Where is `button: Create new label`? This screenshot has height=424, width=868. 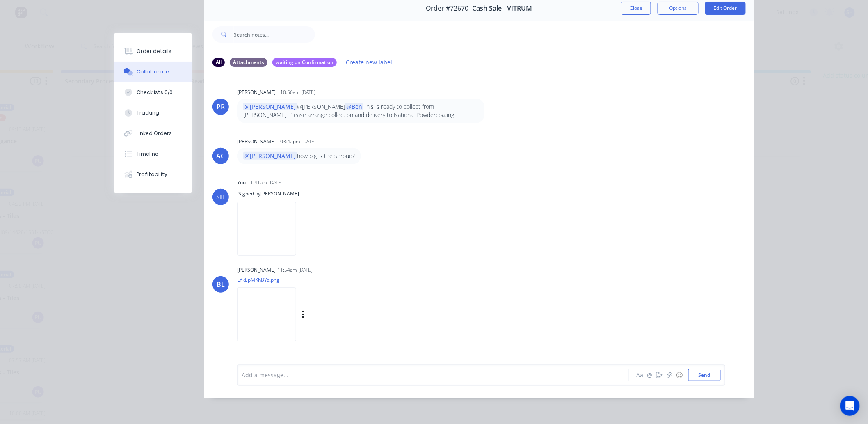 button: Create new label is located at coordinates (369, 62).